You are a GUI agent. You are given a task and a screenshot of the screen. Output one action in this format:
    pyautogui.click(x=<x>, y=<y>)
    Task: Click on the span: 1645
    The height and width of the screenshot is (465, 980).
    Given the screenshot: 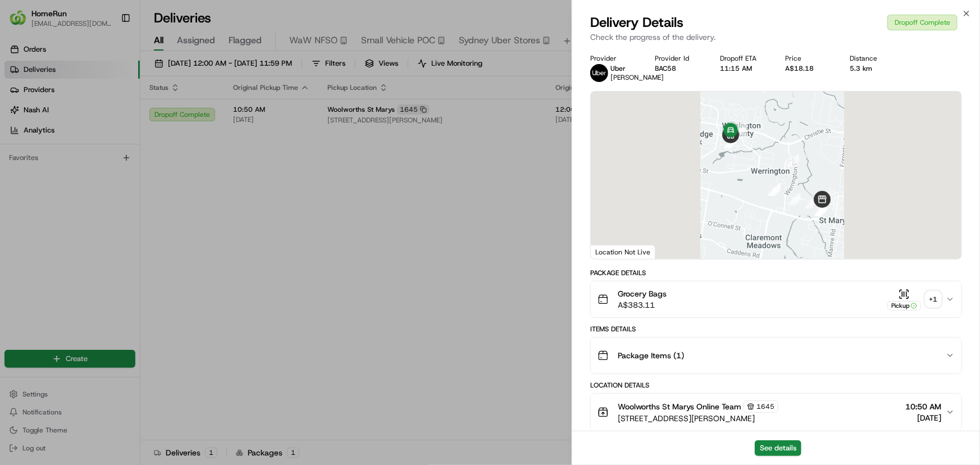 What is the action you would take?
    pyautogui.click(x=766, y=407)
    